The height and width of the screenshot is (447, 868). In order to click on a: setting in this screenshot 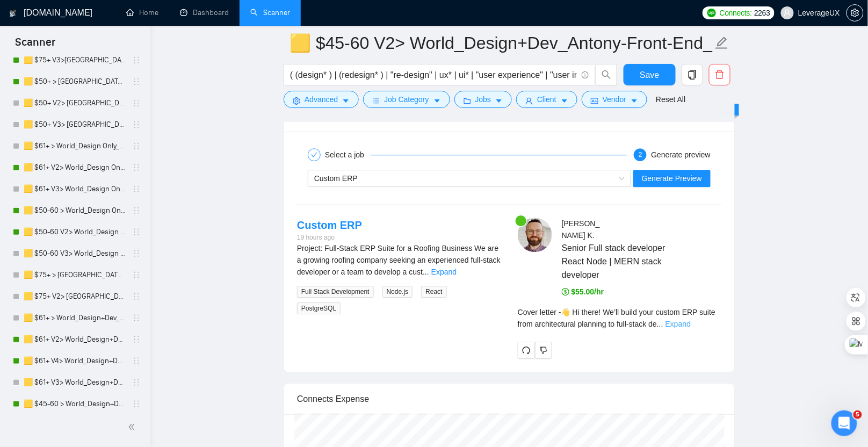, I will do `click(855, 13)`.